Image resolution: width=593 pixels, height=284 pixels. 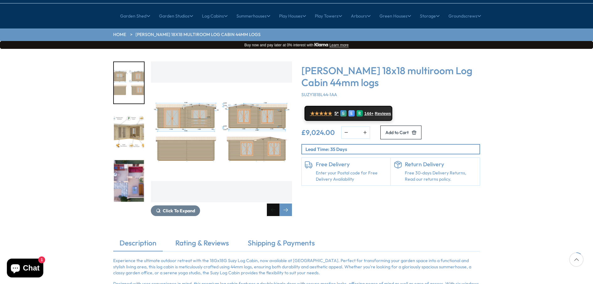 What do you see at coordinates (129, 132) in the screenshot?
I see `img: Suzy3_2x6-2_5S31896-specification_5e208d22-2402-46f8-a035-e25c8becdf48_200x200.jpg` at bounding box center [129, 132].